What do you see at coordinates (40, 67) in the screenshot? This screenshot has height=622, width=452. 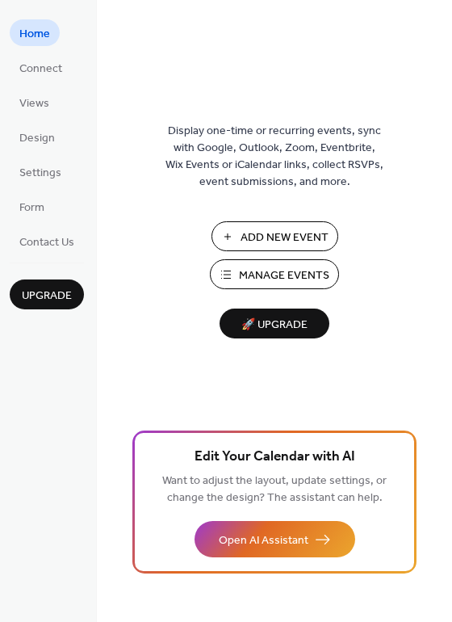 I see `a: Connect` at bounding box center [40, 67].